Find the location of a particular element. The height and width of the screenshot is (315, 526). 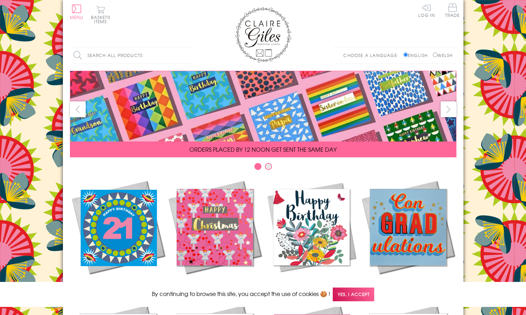

a: Log In is located at coordinates (427, 10).